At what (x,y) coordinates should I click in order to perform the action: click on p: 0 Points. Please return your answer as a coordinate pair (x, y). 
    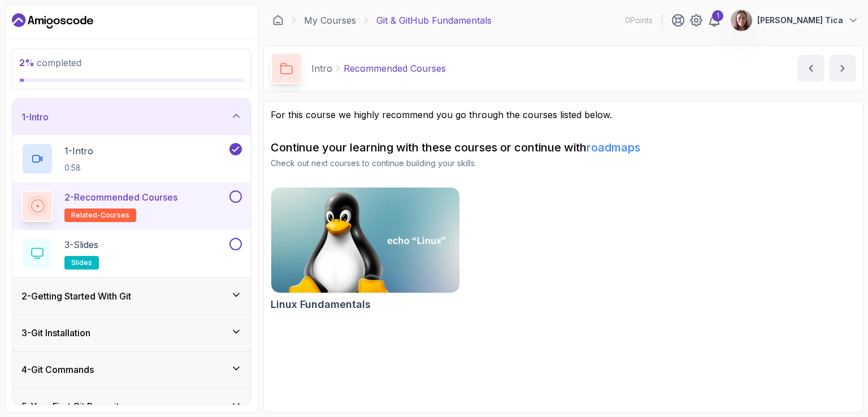
    Looking at the image, I should click on (638, 20).